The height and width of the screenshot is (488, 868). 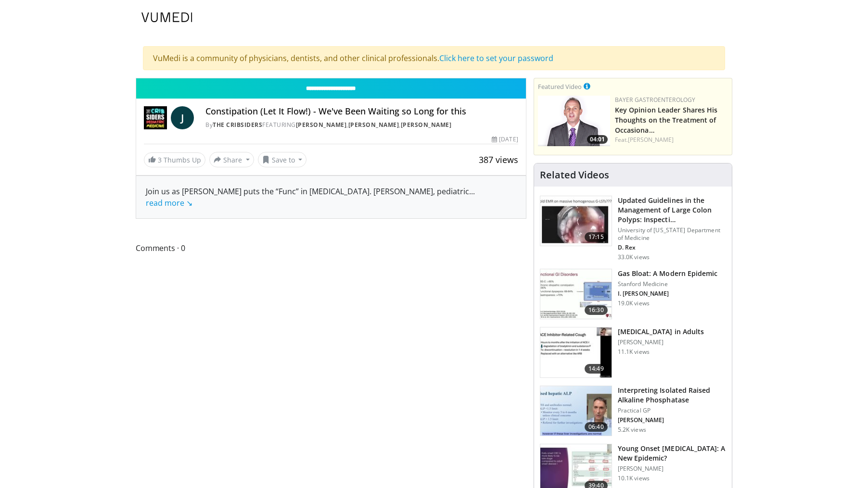 I want to click on a: J, so click(x=183, y=118).